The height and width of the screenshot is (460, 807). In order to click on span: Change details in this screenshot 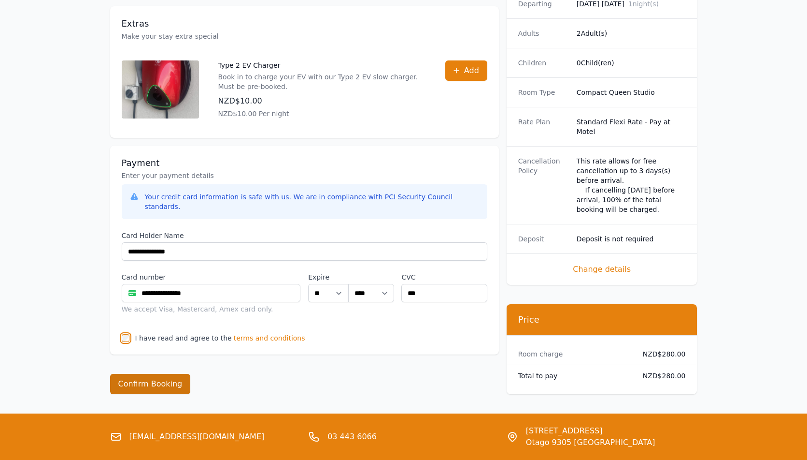, I will do `click(602, 269)`.